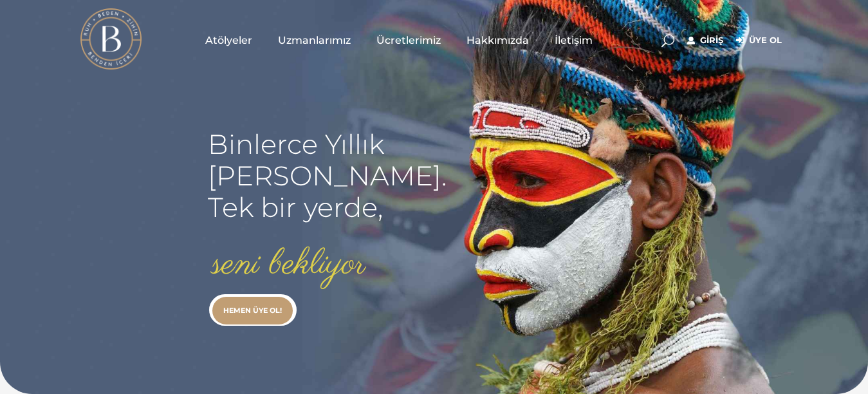  Describe the element at coordinates (573, 40) in the screenshot. I see `a: İletişim` at that location.